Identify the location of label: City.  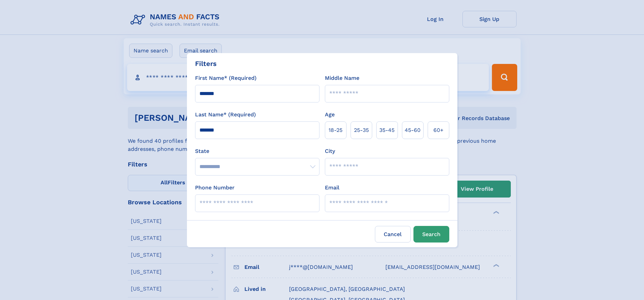
(330, 151).